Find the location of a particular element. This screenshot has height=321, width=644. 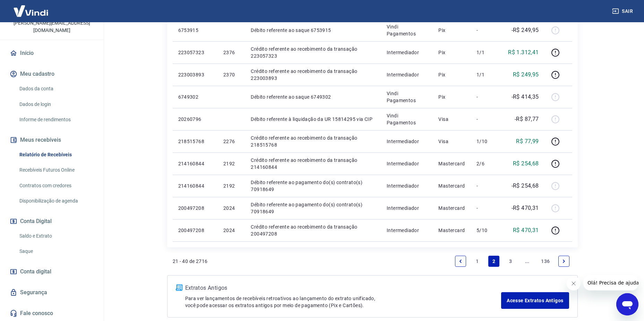

a: Acesse Extratos Antigos is located at coordinates (535, 300).